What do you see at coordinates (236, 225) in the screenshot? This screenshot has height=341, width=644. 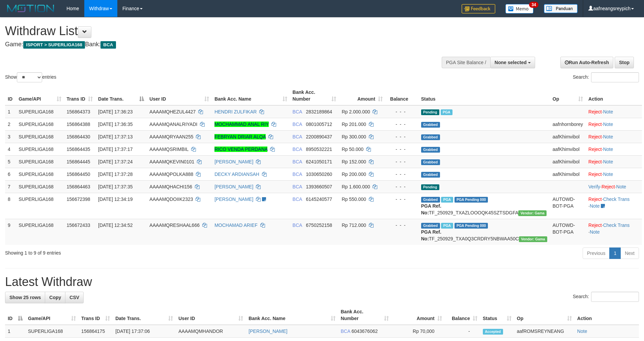 I see `a: MOCHAMAD ARIEF` at bounding box center [236, 225].